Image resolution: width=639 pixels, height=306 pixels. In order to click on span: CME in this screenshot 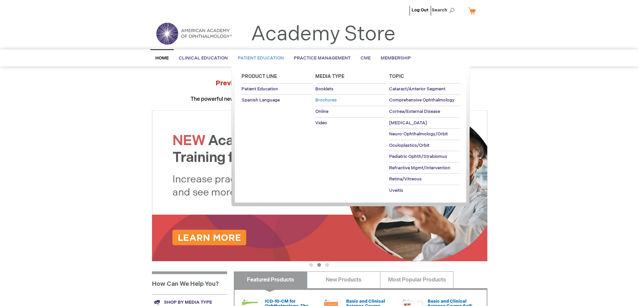, I will do `click(366, 58)`.